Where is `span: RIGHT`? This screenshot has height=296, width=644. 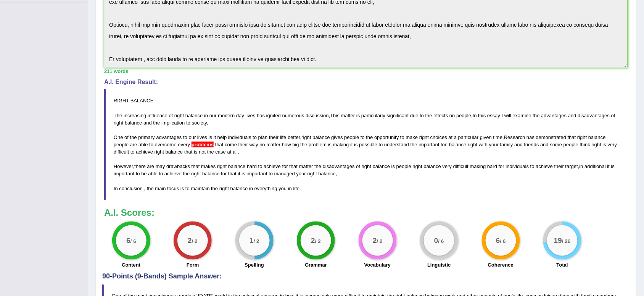 span: RIGHT is located at coordinates (121, 100).